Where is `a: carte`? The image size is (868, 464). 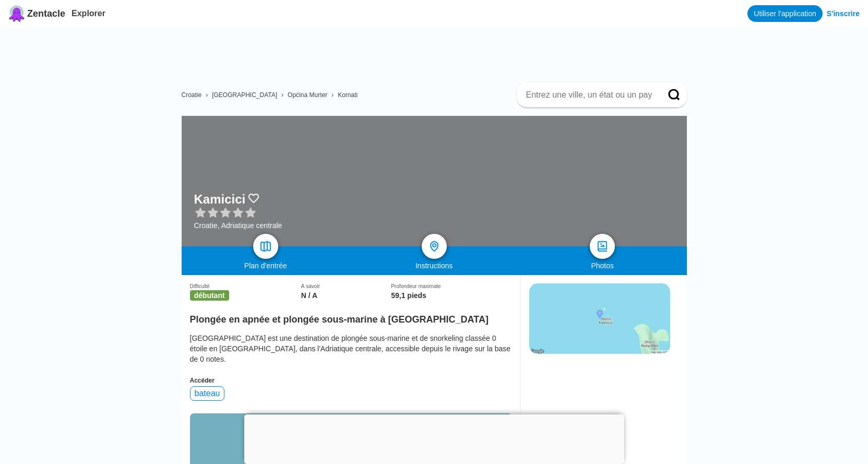 a: carte is located at coordinates (266, 246).